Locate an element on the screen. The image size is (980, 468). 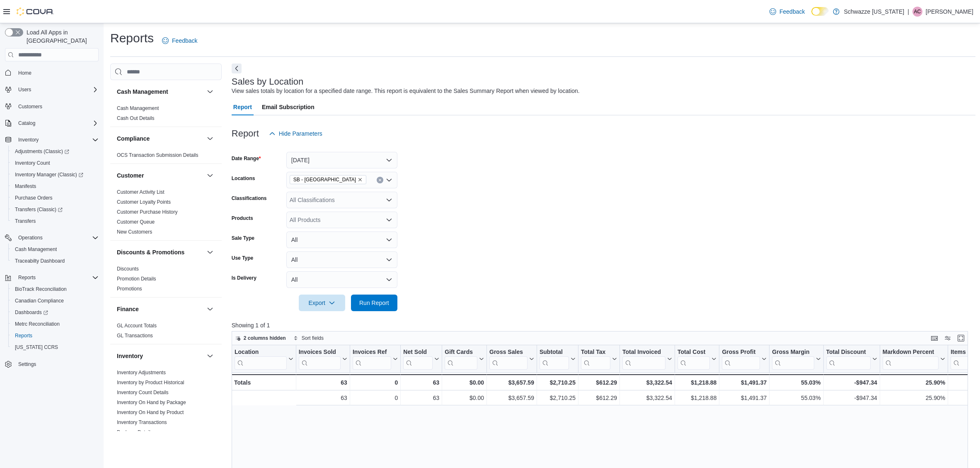
h3: Cash Management is located at coordinates (142, 92).